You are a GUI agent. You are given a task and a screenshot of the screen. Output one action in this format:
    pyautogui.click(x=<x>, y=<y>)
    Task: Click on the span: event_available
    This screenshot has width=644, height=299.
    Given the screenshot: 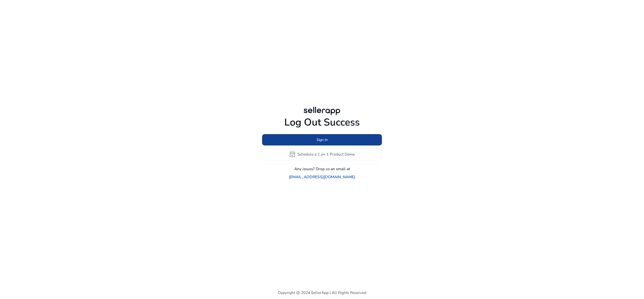 What is the action you would take?
    pyautogui.click(x=292, y=154)
    